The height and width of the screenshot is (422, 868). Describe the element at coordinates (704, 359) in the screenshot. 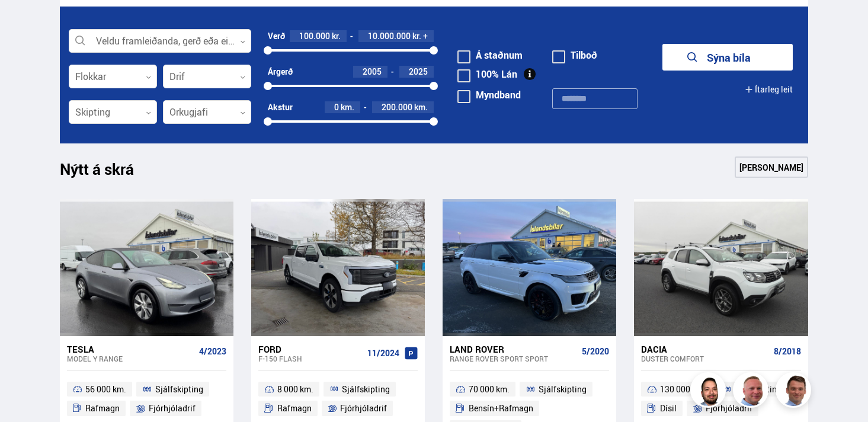

I see `div: Duster COMFORT` at that location.